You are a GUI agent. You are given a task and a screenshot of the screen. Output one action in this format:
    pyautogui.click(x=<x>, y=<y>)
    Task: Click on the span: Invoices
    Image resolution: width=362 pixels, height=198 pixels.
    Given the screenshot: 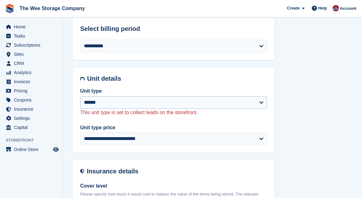 What is the action you would take?
    pyautogui.click(x=33, y=82)
    